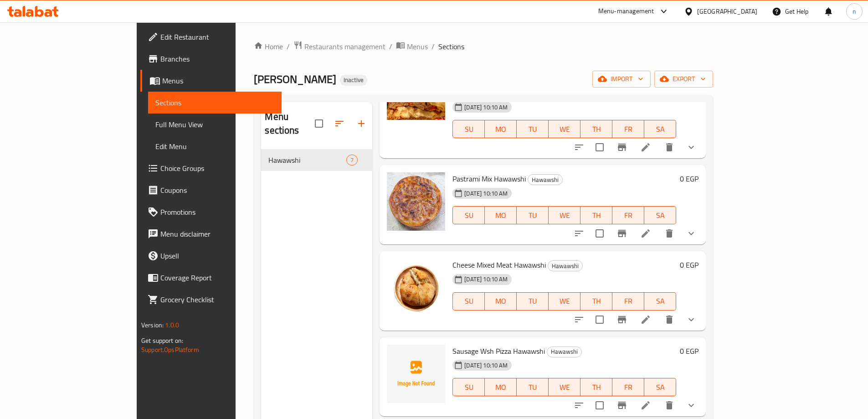 Image resolution: width=868 pixels, height=419 pixels. I want to click on span: Version:, so click(152, 325).